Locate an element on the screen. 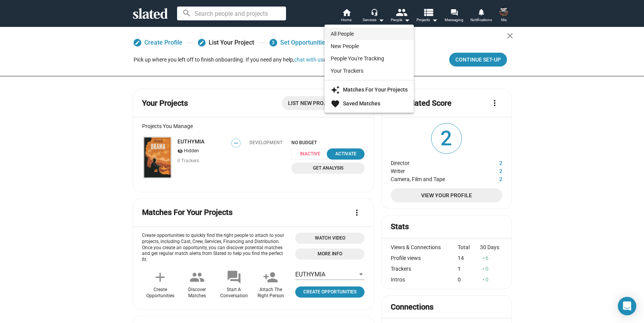 The height and width of the screenshot is (323, 644). a: People You're Tracking is located at coordinates (369, 59).